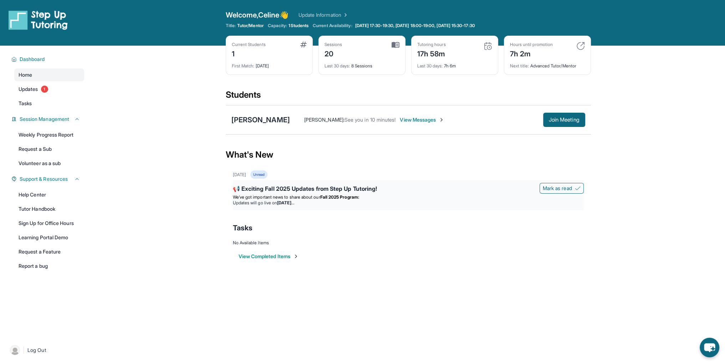  Describe the element at coordinates (32, 59) in the screenshot. I see `span: Dashboard` at that location.